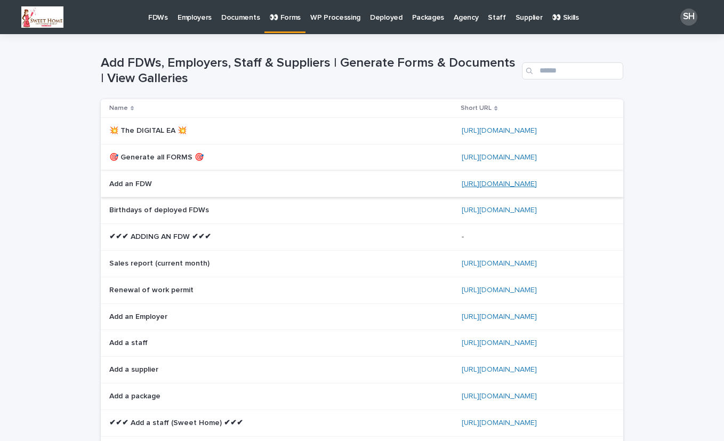 This screenshot has height=441, width=724. I want to click on p: ✔✔✔ ADDING AN FDW ✔✔✔, so click(161, 236).